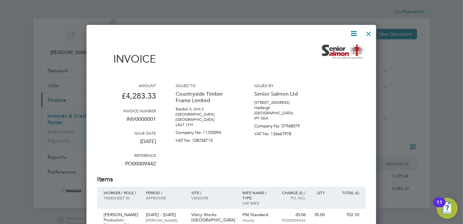 The image size is (463, 224). I want to click on p: Approver, so click(165, 198).